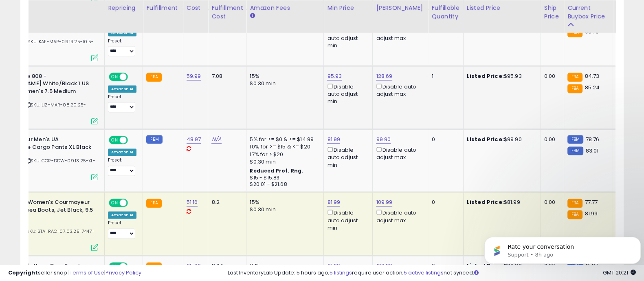 The image size is (644, 281). Describe the element at coordinates (194, 76) in the screenshot. I see `a: 59.99` at that location.